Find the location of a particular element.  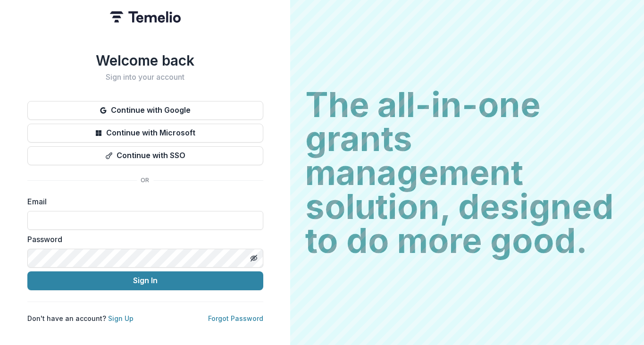

button: Sign In is located at coordinates (145, 281).